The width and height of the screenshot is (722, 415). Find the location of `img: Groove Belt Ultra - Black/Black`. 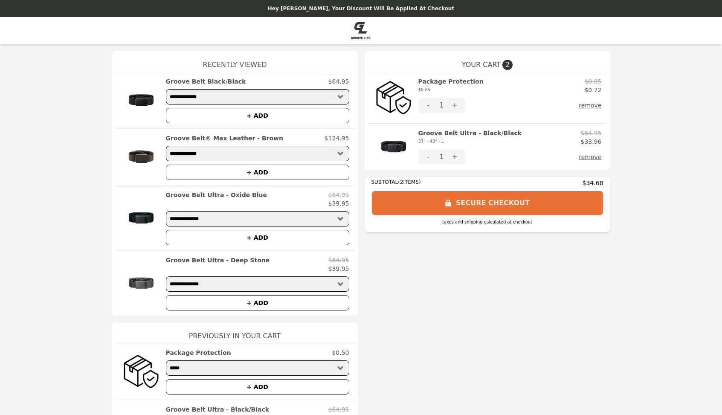

img: Groove Belt Ultra - Black/Black is located at coordinates (394, 147).